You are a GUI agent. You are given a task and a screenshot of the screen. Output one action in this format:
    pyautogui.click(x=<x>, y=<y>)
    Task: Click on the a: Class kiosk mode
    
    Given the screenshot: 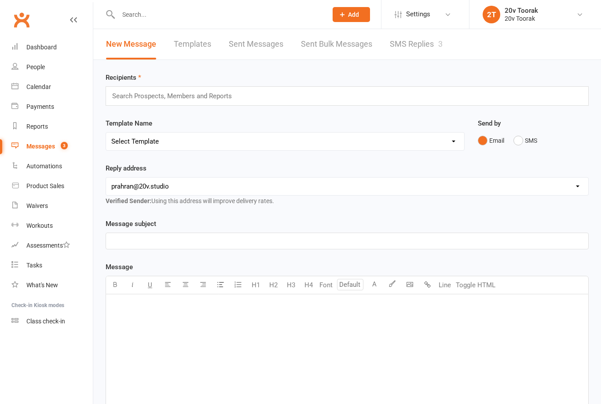 What is the action you would take?
    pyautogui.click(x=52, y=321)
    